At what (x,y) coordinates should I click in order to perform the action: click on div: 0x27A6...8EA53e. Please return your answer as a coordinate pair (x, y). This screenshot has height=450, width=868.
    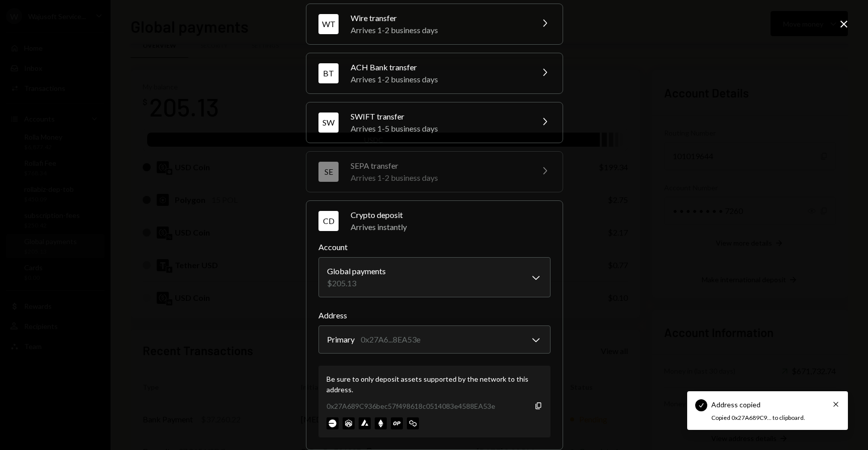
    Looking at the image, I should click on (390, 340).